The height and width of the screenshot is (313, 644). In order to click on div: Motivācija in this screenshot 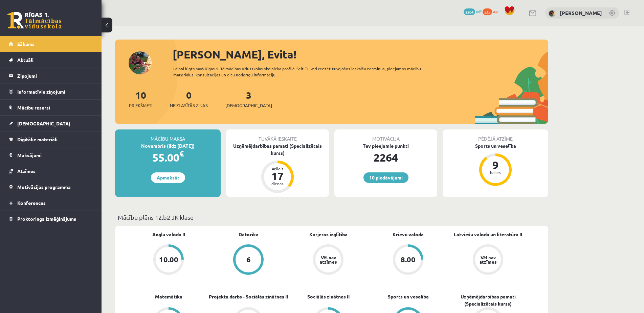, I will do `click(386, 136)`.